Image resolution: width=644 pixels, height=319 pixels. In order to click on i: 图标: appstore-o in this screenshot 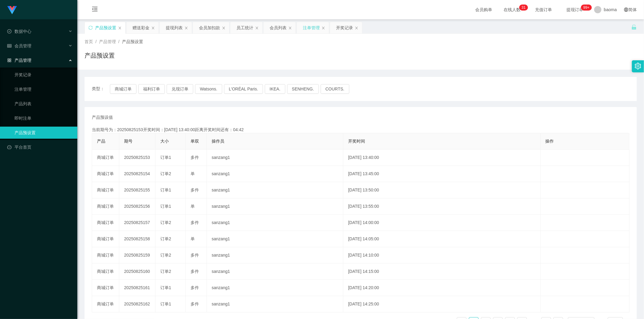, I will do `click(10, 60)`.